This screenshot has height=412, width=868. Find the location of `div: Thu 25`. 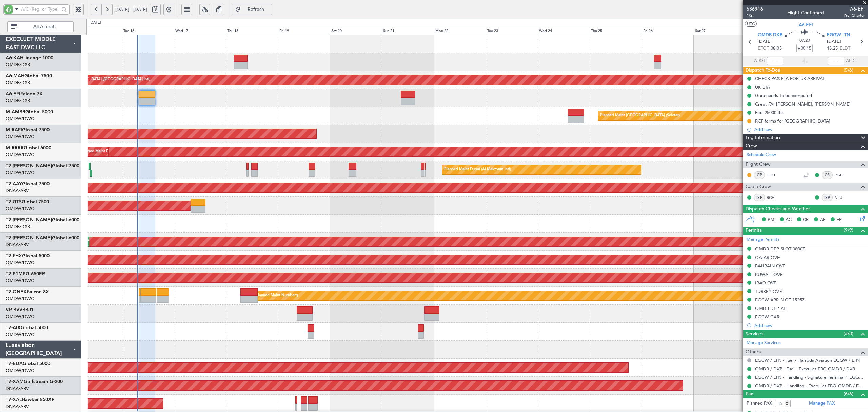

div: Thu 25 is located at coordinates (615, 31).